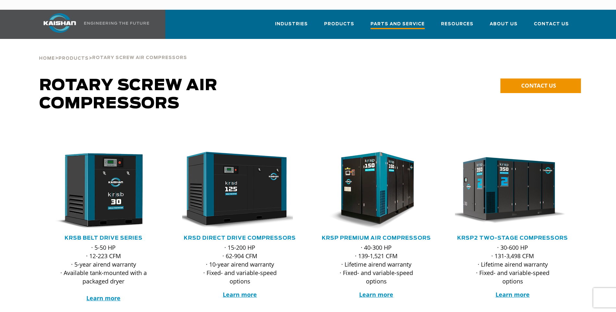 The image size is (616, 312). Describe the element at coordinates (508, 191) in the screenshot. I see `img: krsp350` at that location.